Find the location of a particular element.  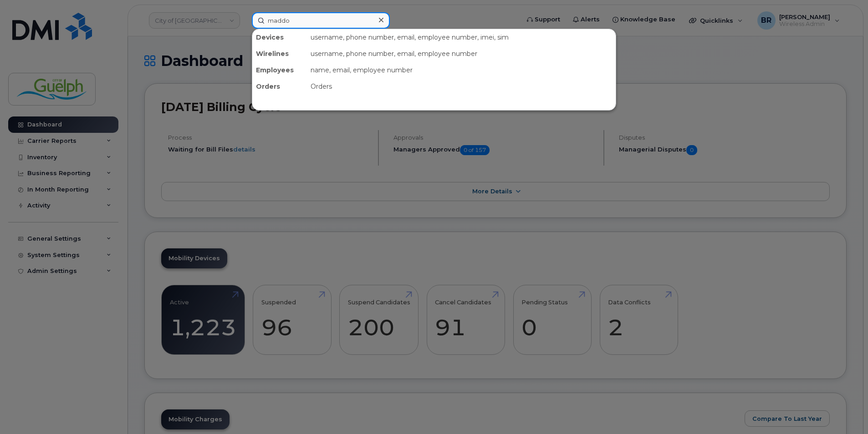

div: Employees is located at coordinates (280, 70).